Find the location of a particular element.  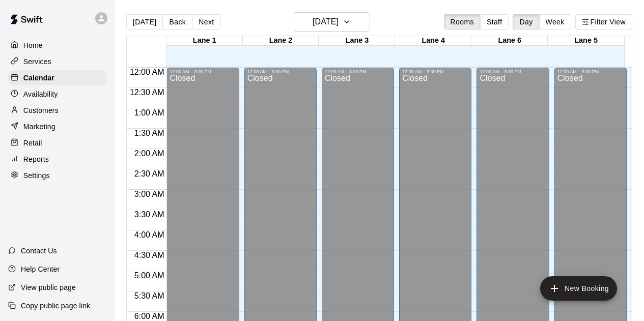

p: Settings is located at coordinates (37, 175).